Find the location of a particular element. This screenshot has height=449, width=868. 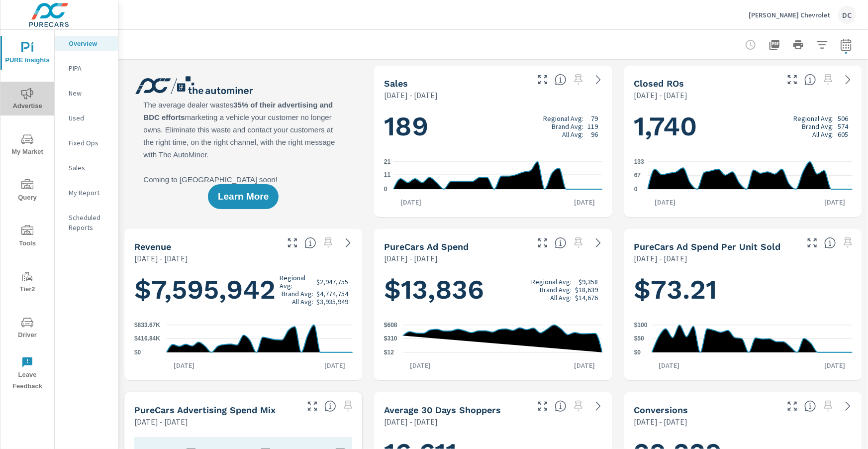

p: Fixed Ops is located at coordinates (89, 143).